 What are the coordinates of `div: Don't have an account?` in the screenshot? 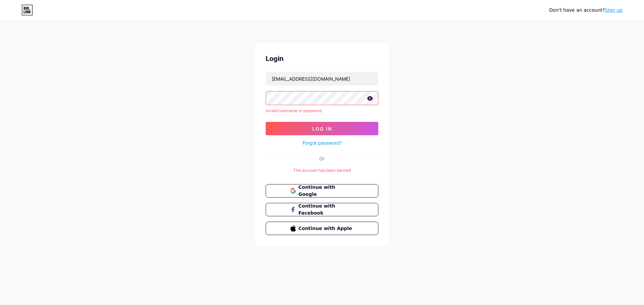 It's located at (586, 10).